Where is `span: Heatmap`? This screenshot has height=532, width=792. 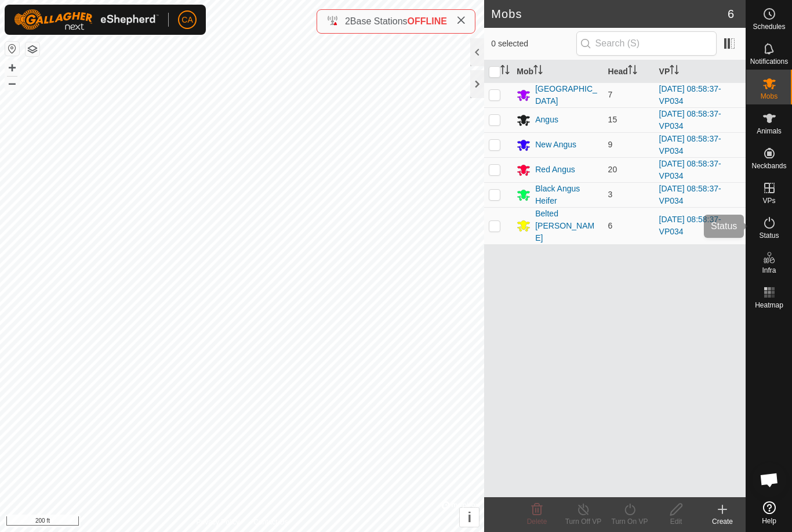
span: Heatmap is located at coordinates (769, 305).